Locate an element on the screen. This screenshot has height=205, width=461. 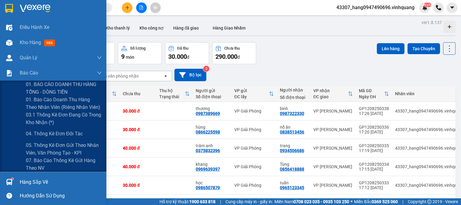
span: 04. Thống kê đơn đối tác is located at coordinates (54, 133).